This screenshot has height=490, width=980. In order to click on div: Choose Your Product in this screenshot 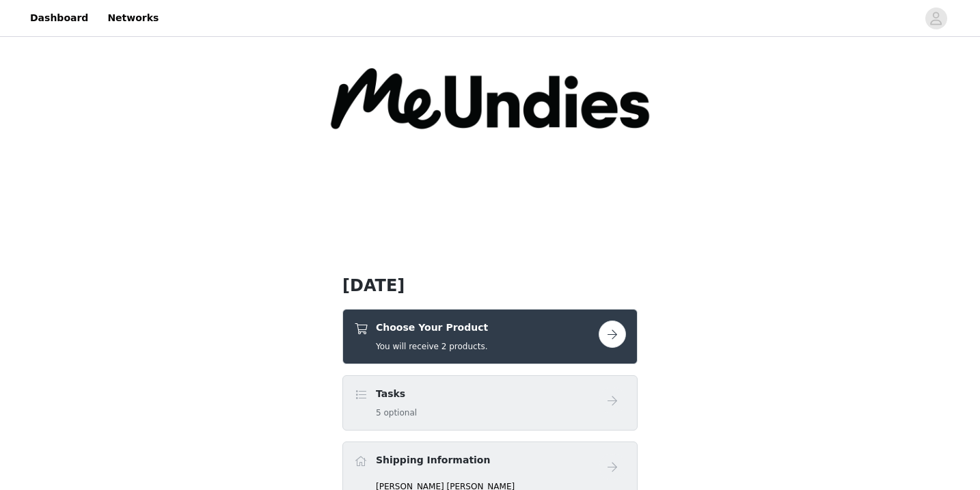, I will do `click(490, 336)`.